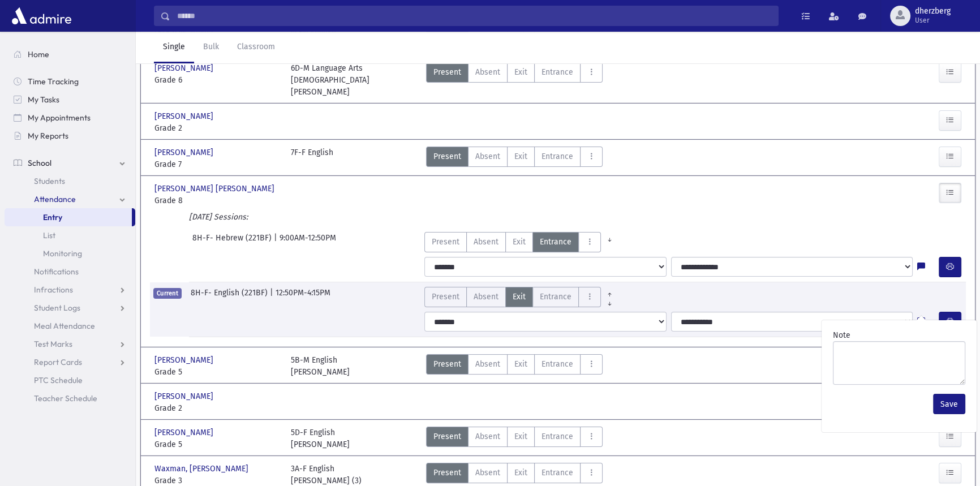 This screenshot has height=486, width=980. What do you see at coordinates (174, 47) in the screenshot?
I see `a: Single` at bounding box center [174, 47].